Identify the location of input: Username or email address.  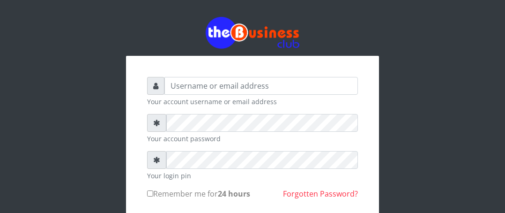
(261, 86).